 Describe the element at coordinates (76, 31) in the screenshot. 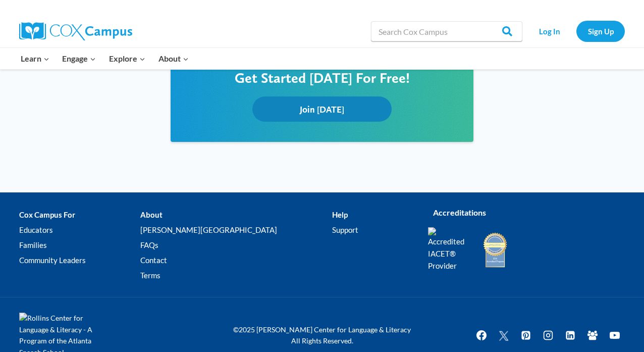

I see `img: Cox Campus` at that location.